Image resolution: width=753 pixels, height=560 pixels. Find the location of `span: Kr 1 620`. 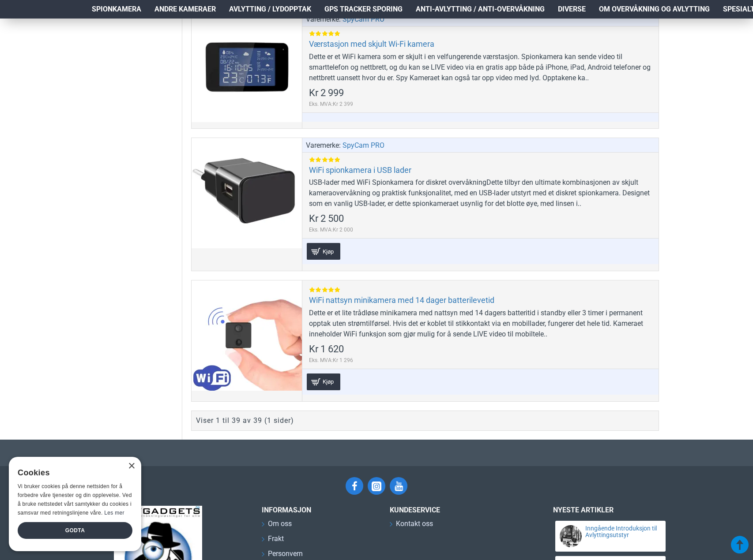

span: Kr 1 620 is located at coordinates (326, 349).